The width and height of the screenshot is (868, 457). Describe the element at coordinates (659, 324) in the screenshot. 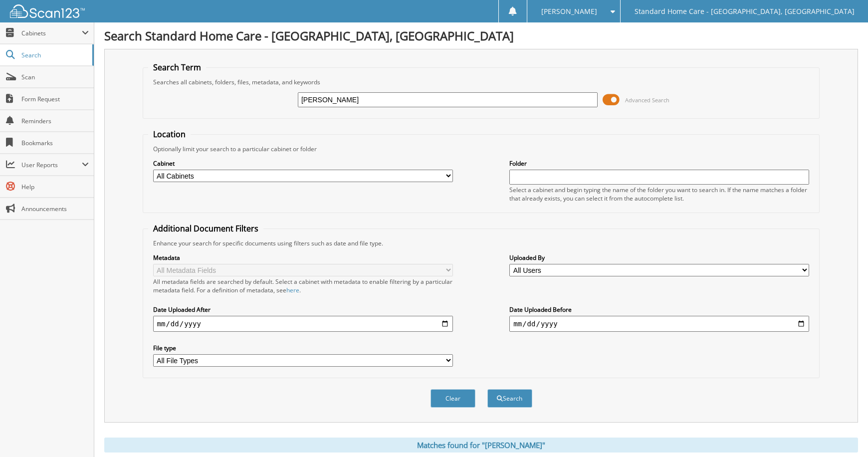

I see `input: end` at that location.